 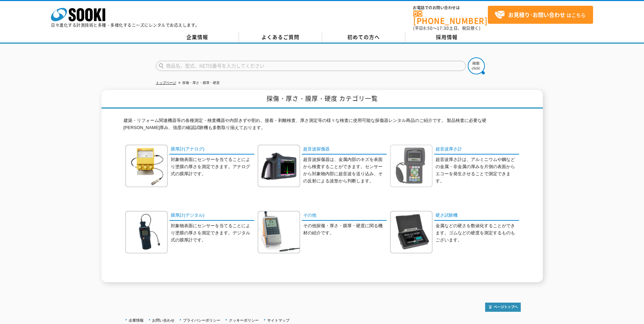 What do you see at coordinates (345, 170) in the screenshot?
I see `p: 超音波探傷器は、金属内部のキズを表面から検査することができます。センサーから対象物内部に超音波を送り込み、その反射による波形から判断します。` at bounding box center [345, 170].